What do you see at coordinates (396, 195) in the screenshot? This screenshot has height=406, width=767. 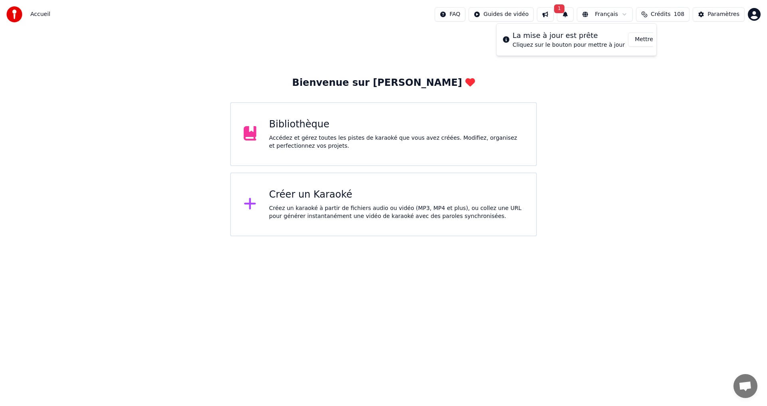 I see `div: Créer un Karaoké` at bounding box center [396, 195].